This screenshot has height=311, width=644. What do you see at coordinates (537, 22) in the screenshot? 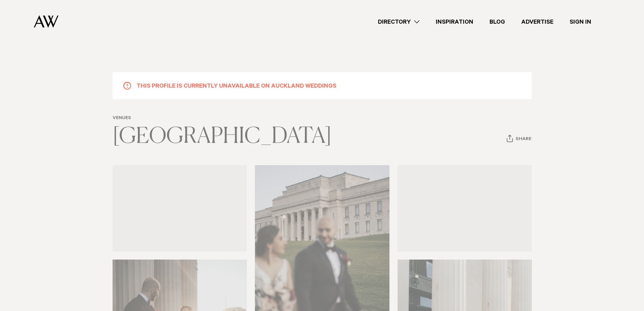
I see `a: Advertise` at bounding box center [537, 22].